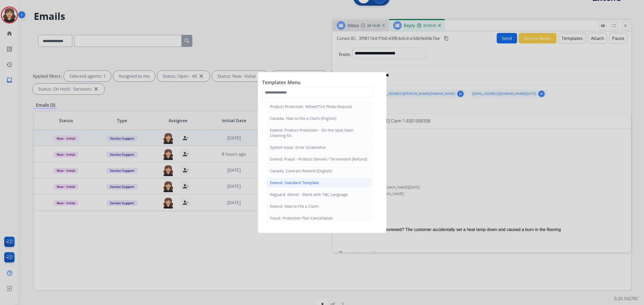 Image resolution: width=644 pixels, height=305 pixels. I want to click on div: Canada: Contract Resend (English), so click(301, 171).